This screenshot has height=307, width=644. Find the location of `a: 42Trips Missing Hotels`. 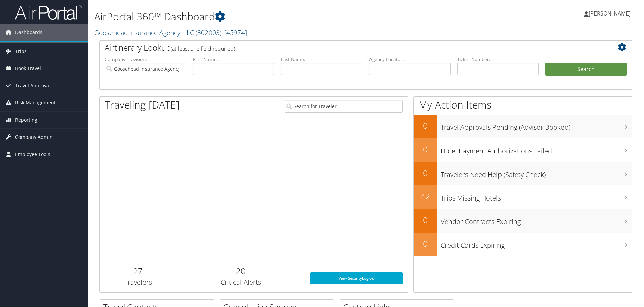

a: 42Trips Missing Hotels is located at coordinates (522, 197).